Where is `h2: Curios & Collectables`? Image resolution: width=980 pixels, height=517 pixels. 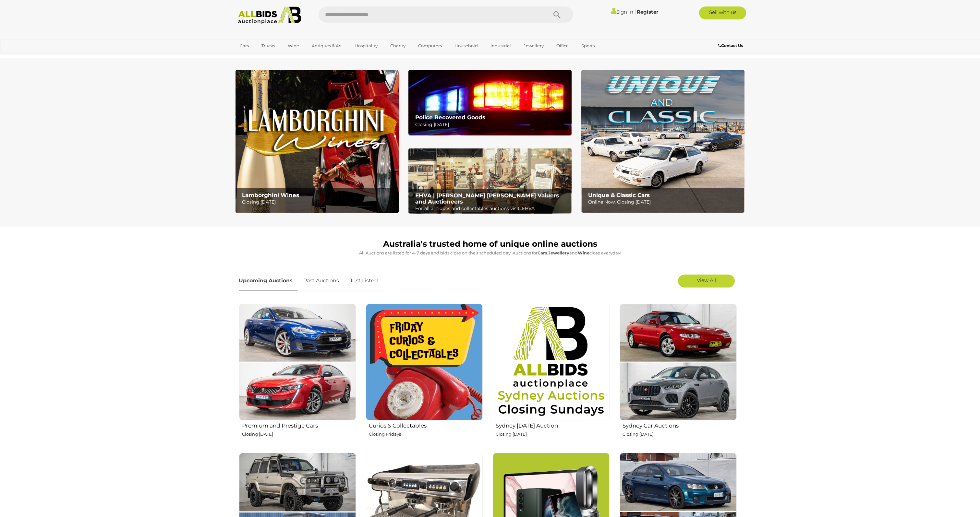 h2: Curios & Collectables is located at coordinates (426, 425).